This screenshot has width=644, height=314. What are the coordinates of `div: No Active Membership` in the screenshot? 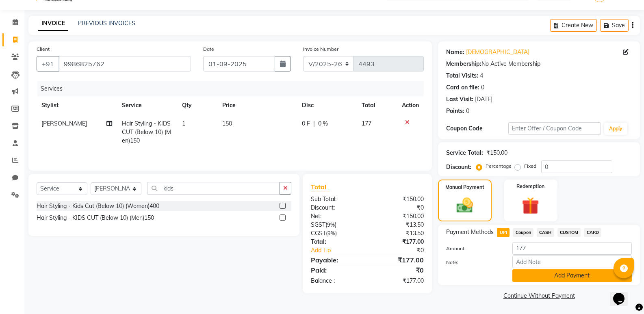 It's located at (539, 64).